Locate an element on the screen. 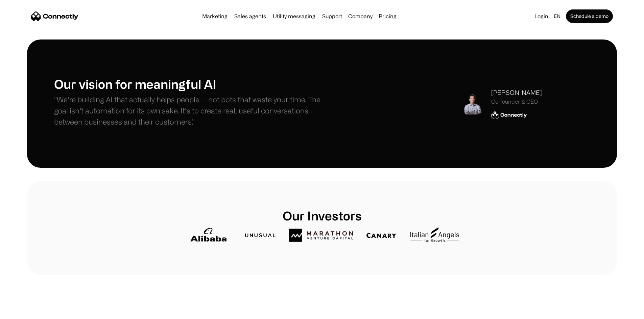 The image size is (644, 319). aside: Language selected: English is located at coordinates (24, 311).